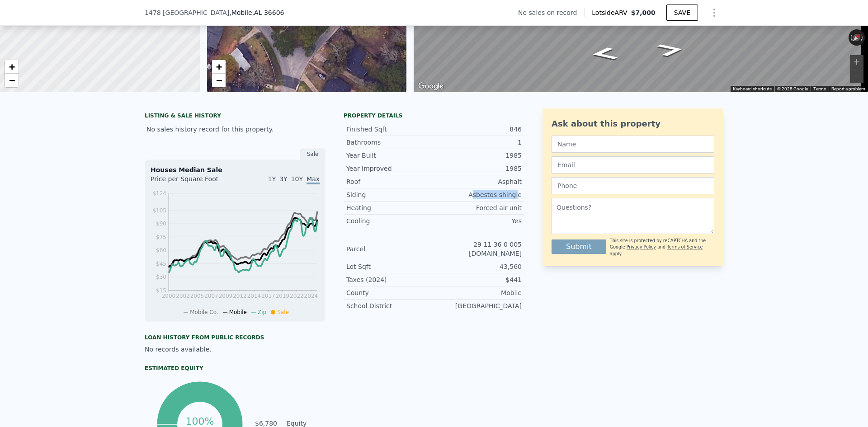  I want to click on div: Siding, so click(391, 195).